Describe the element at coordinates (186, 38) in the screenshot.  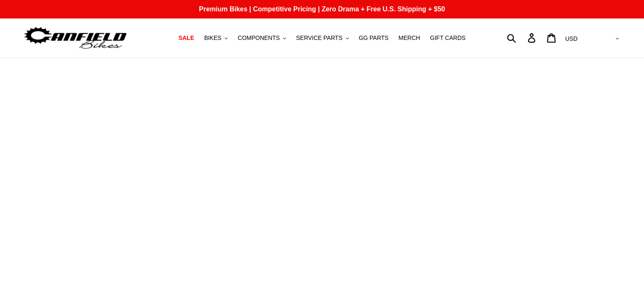
I see `span: SALE` at that location.